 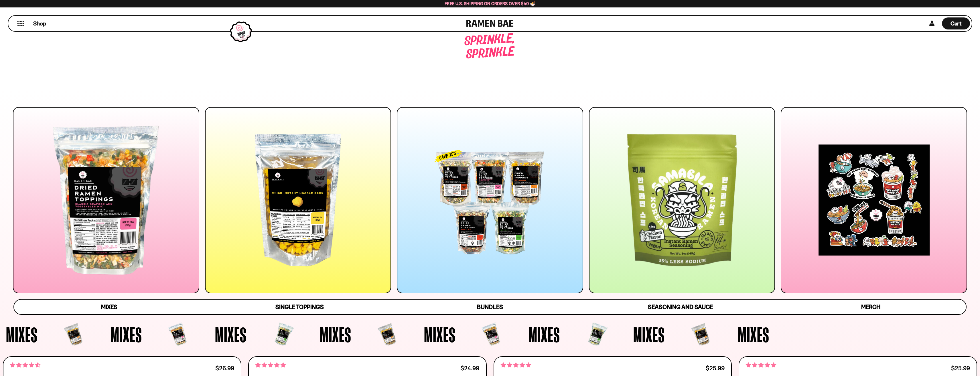 I want to click on span: Single Toppings, so click(x=300, y=307).